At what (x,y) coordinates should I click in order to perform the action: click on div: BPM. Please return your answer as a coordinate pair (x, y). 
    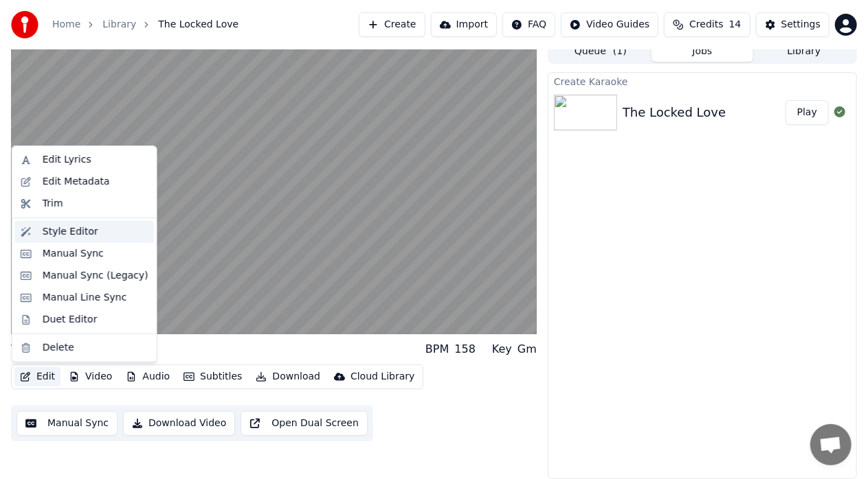
    Looking at the image, I should click on (437, 350).